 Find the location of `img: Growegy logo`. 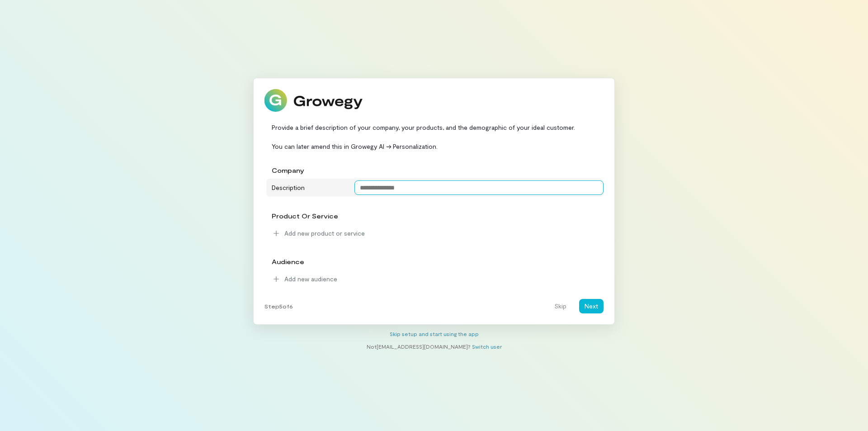

img: Growegy logo is located at coordinates (314, 101).